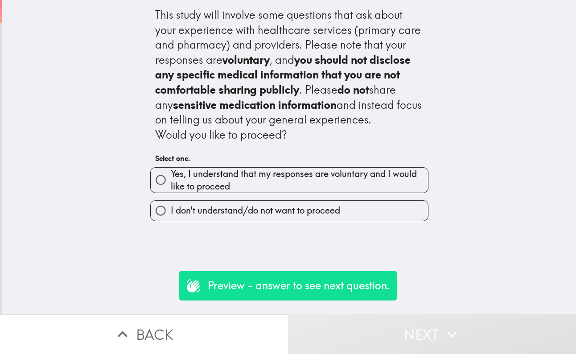  I want to click on p: Preview - answer to see next question., so click(299, 286).